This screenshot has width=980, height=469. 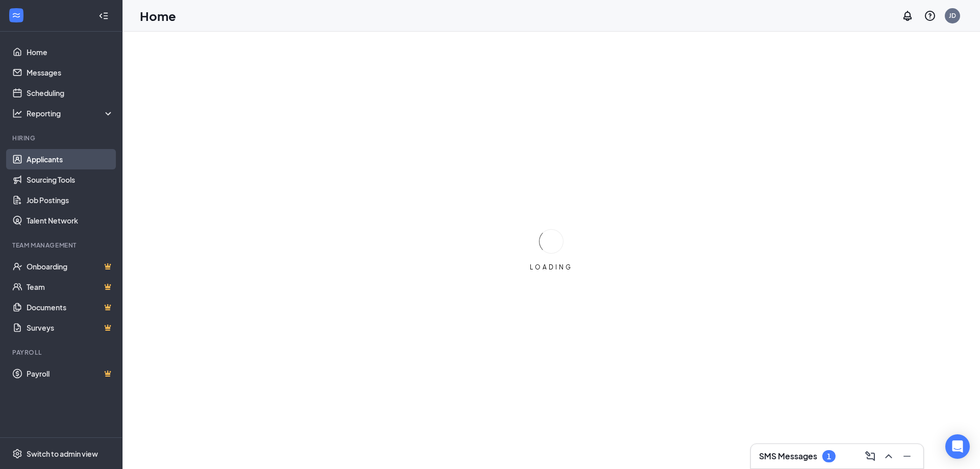 What do you see at coordinates (788, 456) in the screenshot?
I see `h3: SMS Messages` at bounding box center [788, 456].